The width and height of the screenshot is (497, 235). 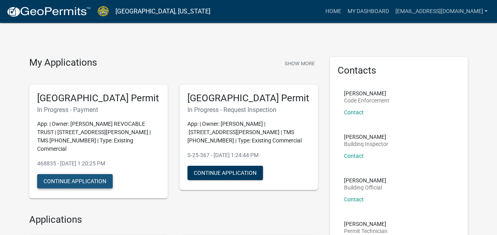 What do you see at coordinates (103, 11) in the screenshot?
I see `img: Jasper County, South Carolina` at bounding box center [103, 11].